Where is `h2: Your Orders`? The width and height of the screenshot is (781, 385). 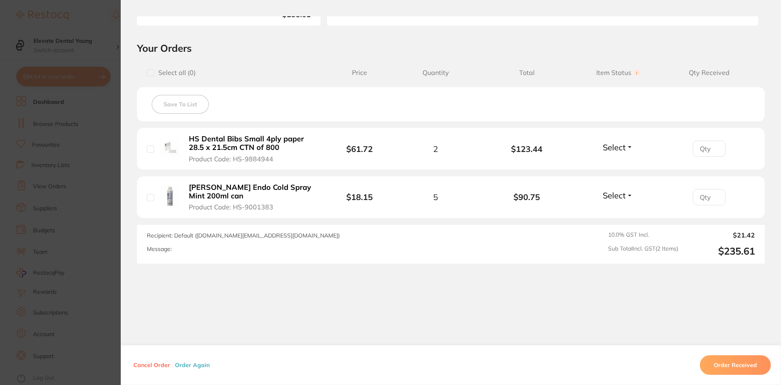
h2: Your Orders is located at coordinates (451, 48).